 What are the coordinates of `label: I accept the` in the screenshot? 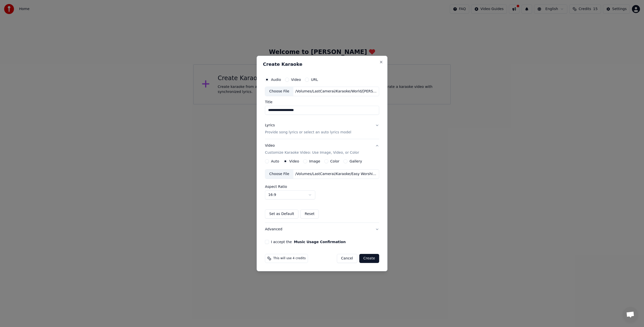 It's located at (308, 242).